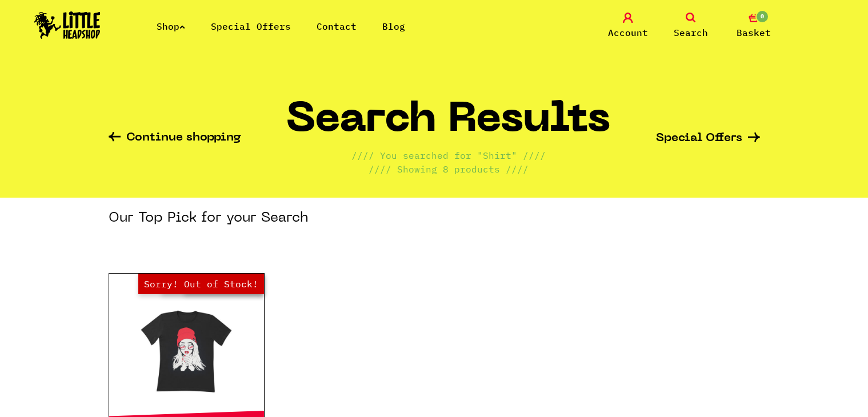  Describe the element at coordinates (449, 169) in the screenshot. I see `p: //// Showing 8 products ////` at that location.